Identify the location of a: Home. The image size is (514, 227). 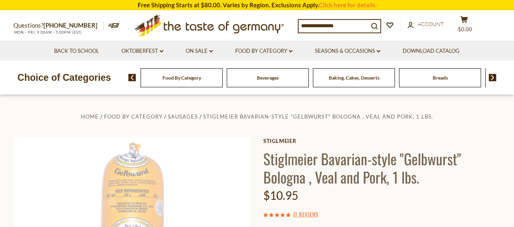
(90, 117).